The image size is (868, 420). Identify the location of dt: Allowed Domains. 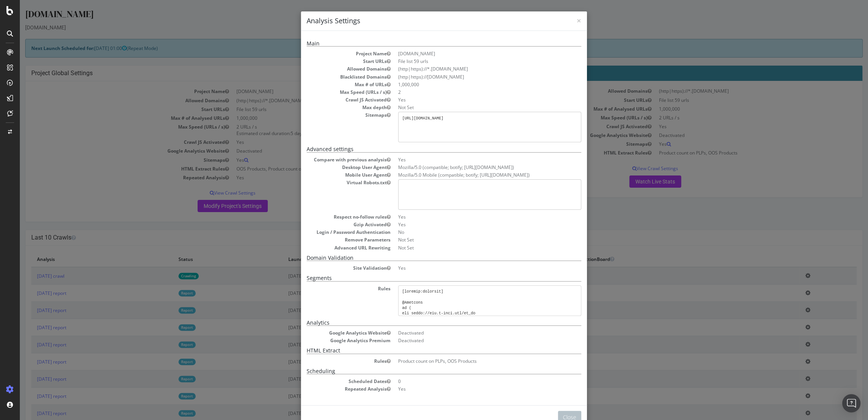
(329, 68).